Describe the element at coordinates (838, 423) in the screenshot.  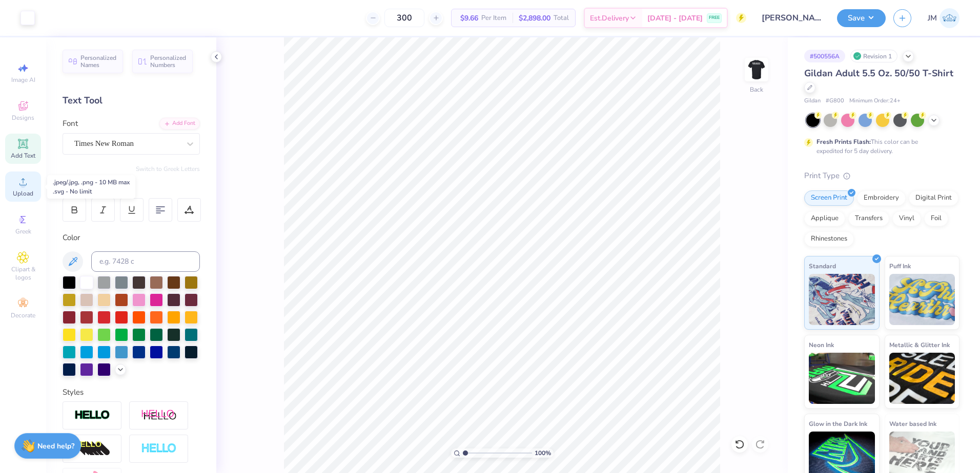
I see `span: Glow in the Dark Ink` at that location.